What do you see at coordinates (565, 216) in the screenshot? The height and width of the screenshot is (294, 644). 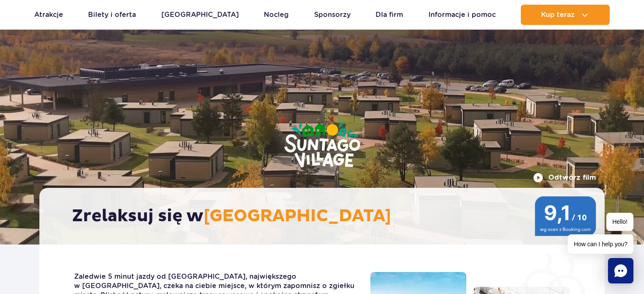 I see `img: 9,1/10 wg ocen z Booking.com` at bounding box center [565, 216].